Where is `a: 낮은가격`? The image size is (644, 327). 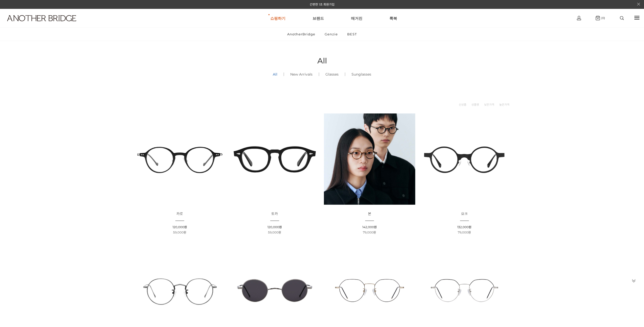 a: 낮은가격 is located at coordinates (489, 105).